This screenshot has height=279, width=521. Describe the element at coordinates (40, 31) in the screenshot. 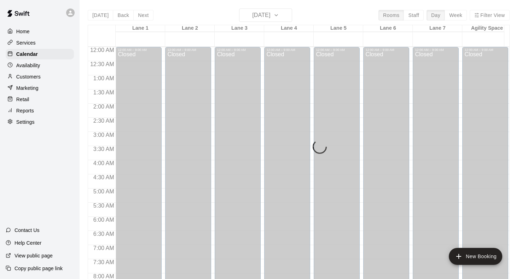

I see `div: Home` at that location.